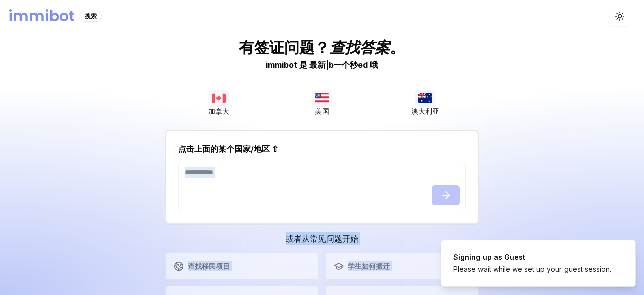  What do you see at coordinates (41, 16) in the screenshot?
I see `font: immibot` at bounding box center [41, 16].